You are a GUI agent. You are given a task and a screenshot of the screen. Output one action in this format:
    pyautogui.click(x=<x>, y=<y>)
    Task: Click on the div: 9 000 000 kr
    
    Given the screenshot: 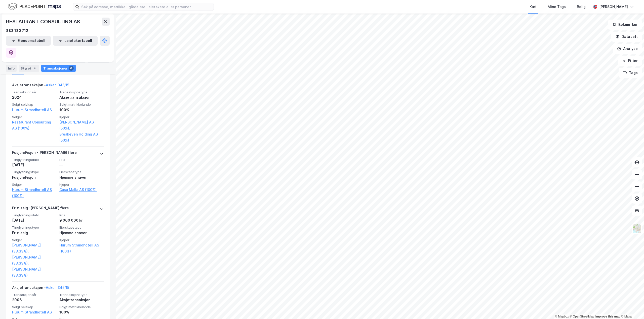 What is the action you would take?
    pyautogui.click(x=81, y=221)
    